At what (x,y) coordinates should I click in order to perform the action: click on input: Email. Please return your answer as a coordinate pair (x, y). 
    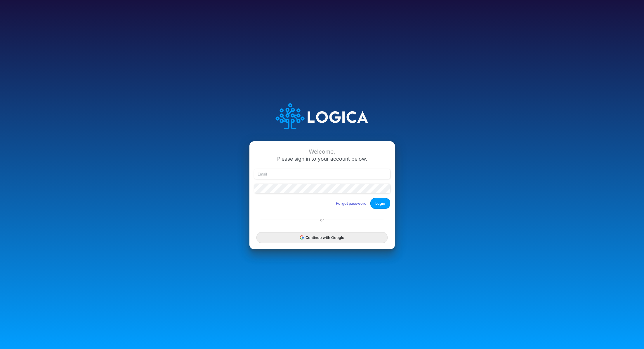
    Looking at the image, I should click on (322, 174).